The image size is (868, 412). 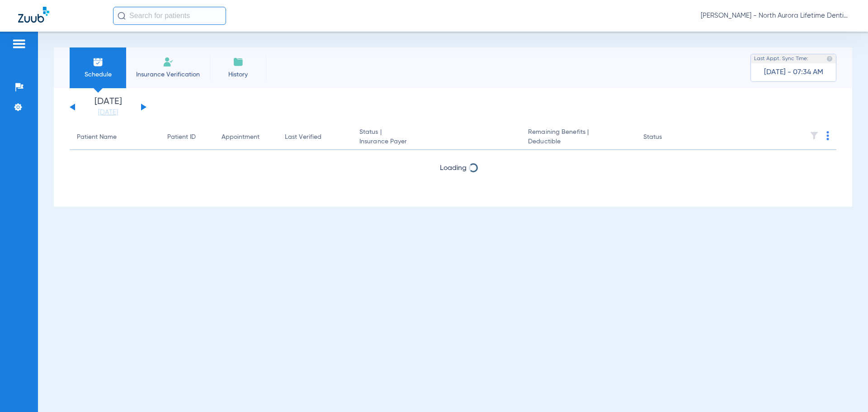 I want to click on img: Zuub Logo, so click(x=34, y=14).